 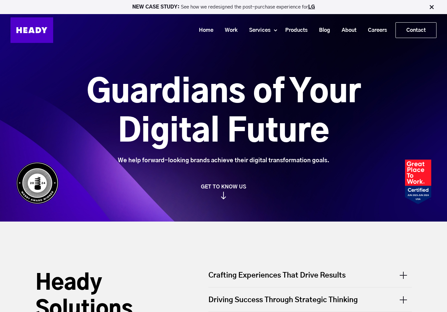 I want to click on a: Blog, so click(x=322, y=30).